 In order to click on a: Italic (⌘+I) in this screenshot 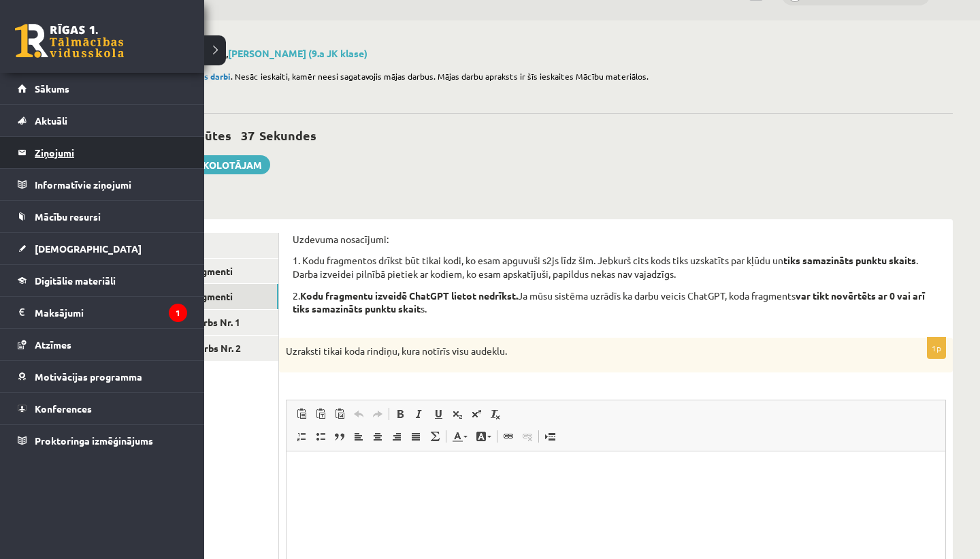, I will do `click(419, 414)`.